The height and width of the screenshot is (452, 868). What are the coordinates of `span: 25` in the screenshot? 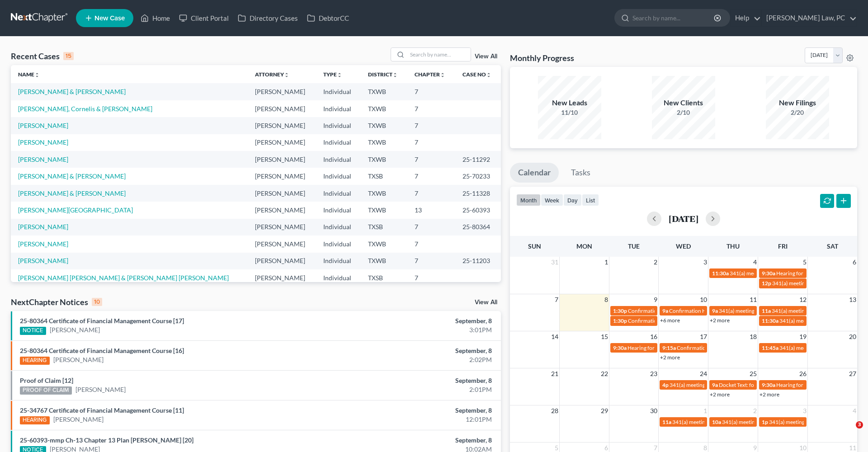 It's located at (753, 374).